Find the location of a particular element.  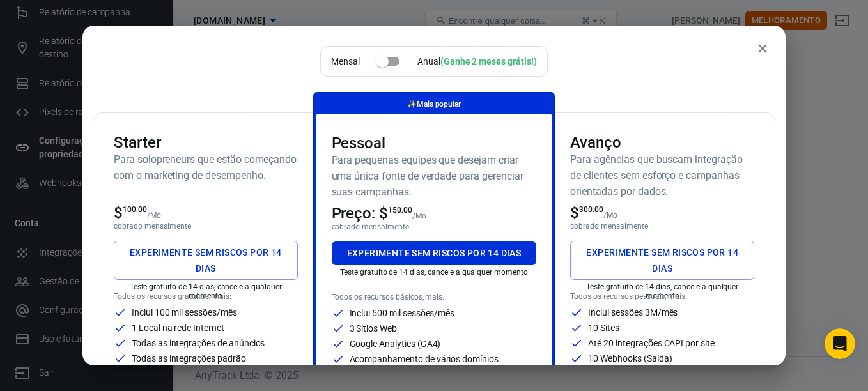

span: Preço: $ is located at coordinates (372, 214).